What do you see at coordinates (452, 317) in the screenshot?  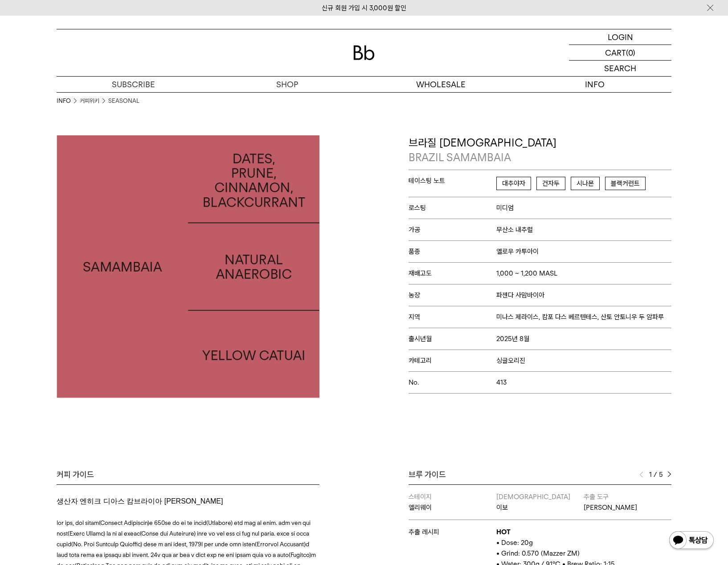 I see `span: 지역` at bounding box center [452, 317].